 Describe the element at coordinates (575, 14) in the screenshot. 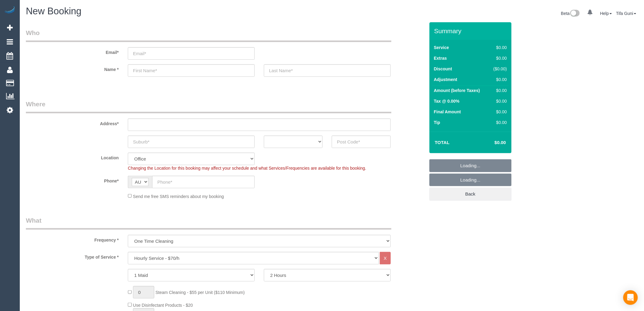

I see `img: New interface` at that location.